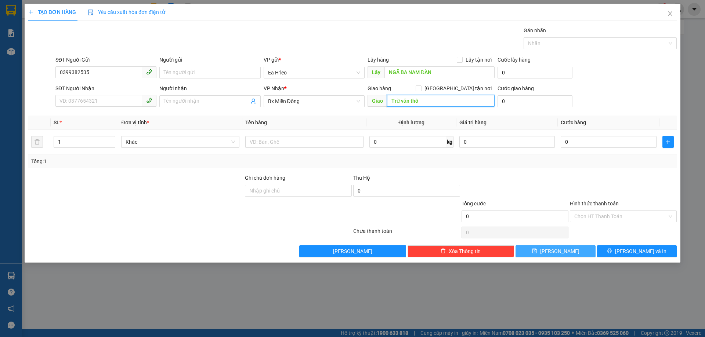 Image resolution: width=705 pixels, height=337 pixels. I want to click on div: Người gửi, so click(210, 60).